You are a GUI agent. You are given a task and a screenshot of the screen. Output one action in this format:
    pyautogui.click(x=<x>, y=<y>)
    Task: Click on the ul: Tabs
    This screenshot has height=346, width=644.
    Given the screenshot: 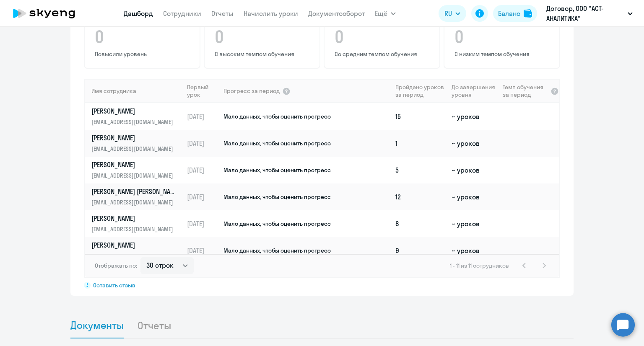 What is the action you would take?
    pyautogui.click(x=322, y=326)
    